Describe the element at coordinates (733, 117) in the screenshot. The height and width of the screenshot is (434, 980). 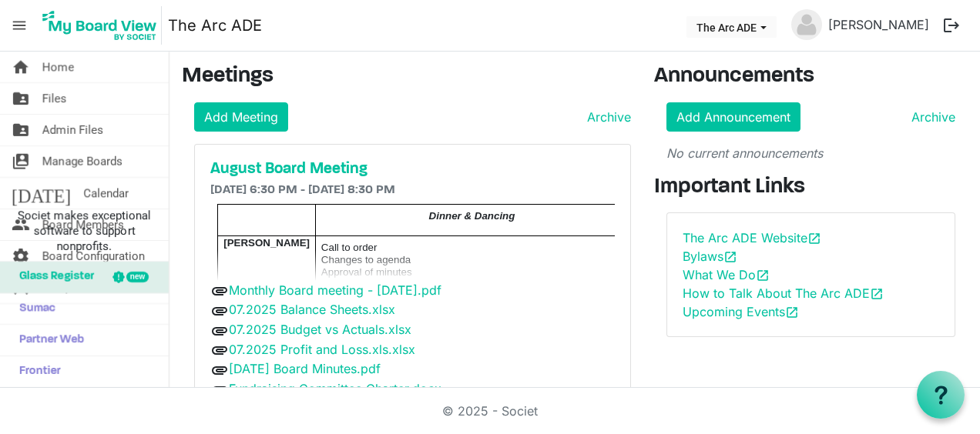
I see `a: Add Announcement` at that location.